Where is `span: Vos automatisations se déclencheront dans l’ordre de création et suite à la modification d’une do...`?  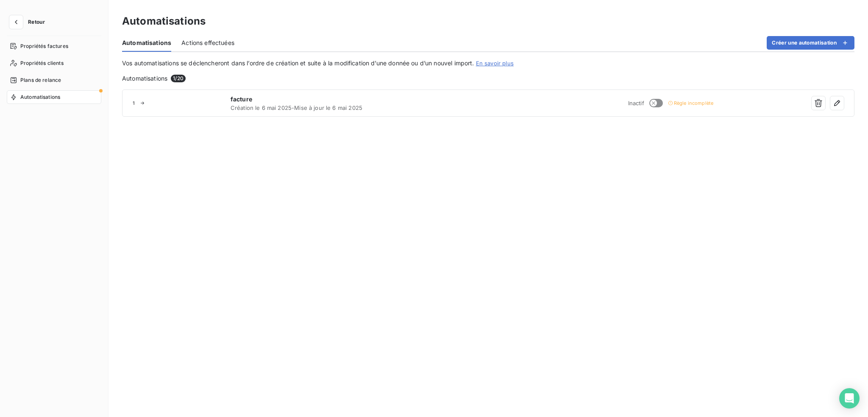
span: Vos automatisations se déclencheront dans l’ordre de création et suite à la modification d’une do... is located at coordinates (298, 63).